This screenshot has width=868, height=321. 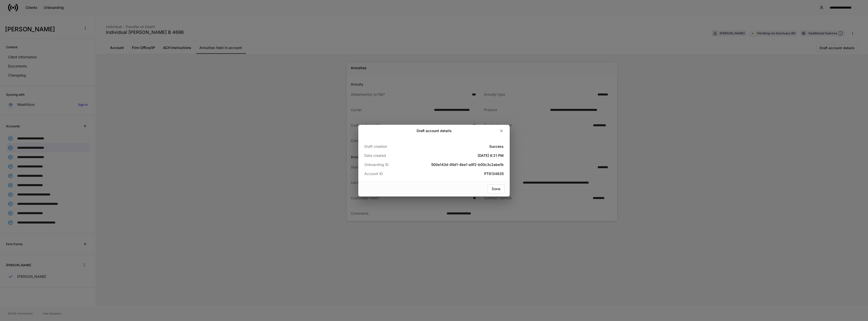 What do you see at coordinates (496, 189) in the screenshot?
I see `div: Done` at bounding box center [496, 189].